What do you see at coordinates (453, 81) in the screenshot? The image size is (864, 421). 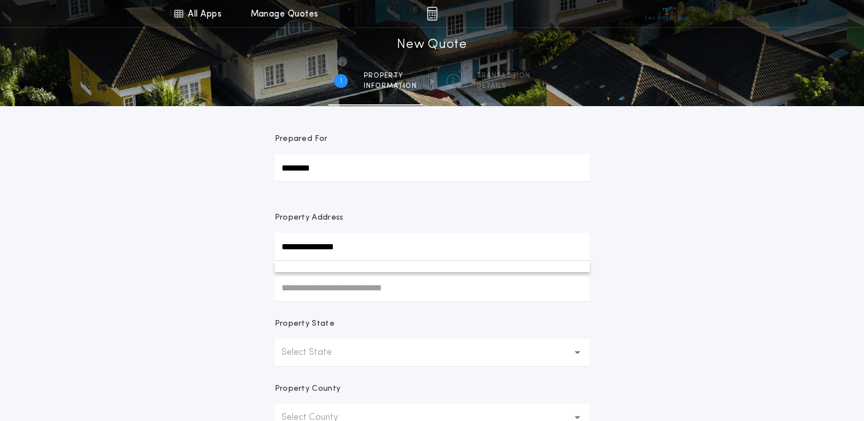 I see `h2: 2` at bounding box center [453, 81].